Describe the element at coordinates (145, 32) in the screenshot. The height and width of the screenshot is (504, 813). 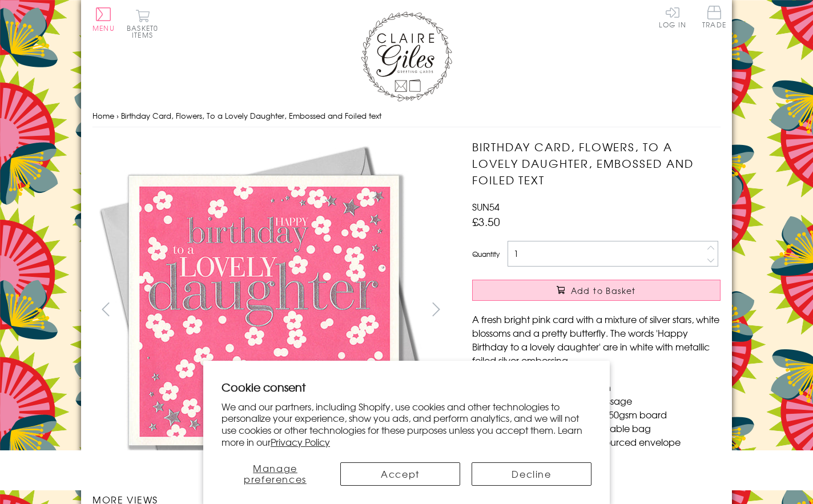
I see `span: 0 items` at that location.